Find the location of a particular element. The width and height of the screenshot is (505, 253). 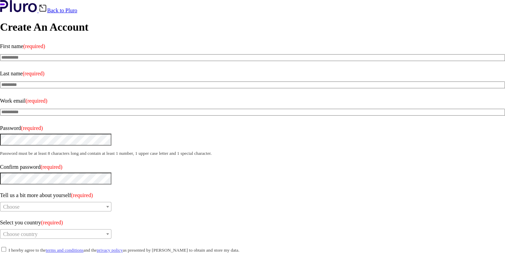

a: privacy policy is located at coordinates (110, 250).